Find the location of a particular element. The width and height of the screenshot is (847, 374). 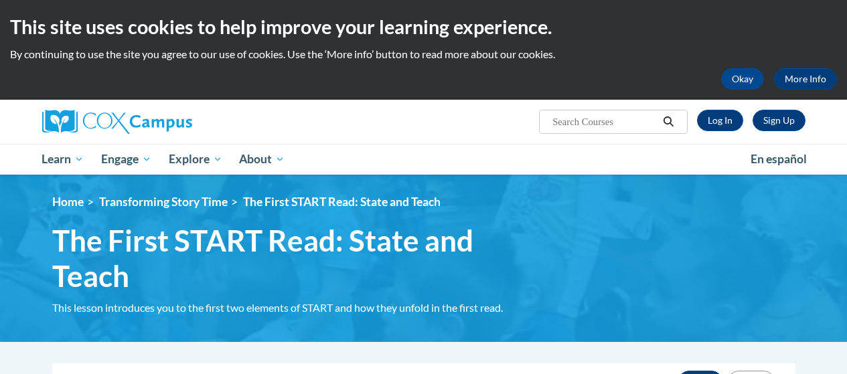

span: Learn is located at coordinates (62, 159).